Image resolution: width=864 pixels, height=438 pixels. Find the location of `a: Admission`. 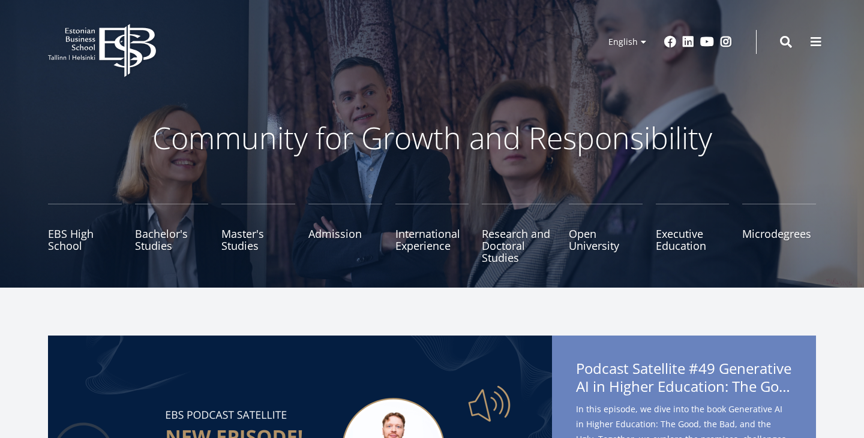

a: Admission is located at coordinates (345, 234).